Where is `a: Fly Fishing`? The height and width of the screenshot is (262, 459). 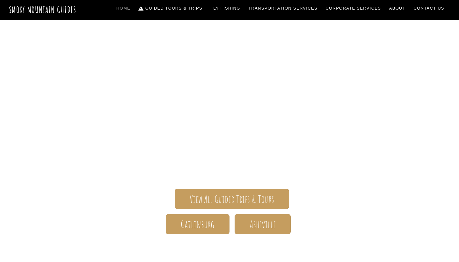
a: Fly Fishing is located at coordinates (226, 8).